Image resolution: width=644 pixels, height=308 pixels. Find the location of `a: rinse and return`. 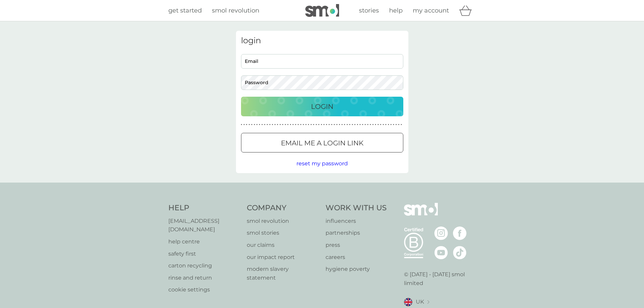

a: rinse and return is located at coordinates (204, 278).